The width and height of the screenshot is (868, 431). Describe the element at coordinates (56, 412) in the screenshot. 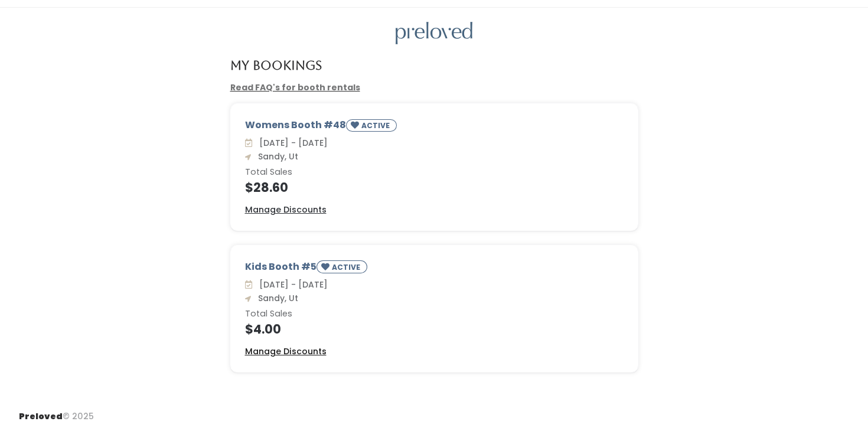

I see `div: © 2025` at that location.